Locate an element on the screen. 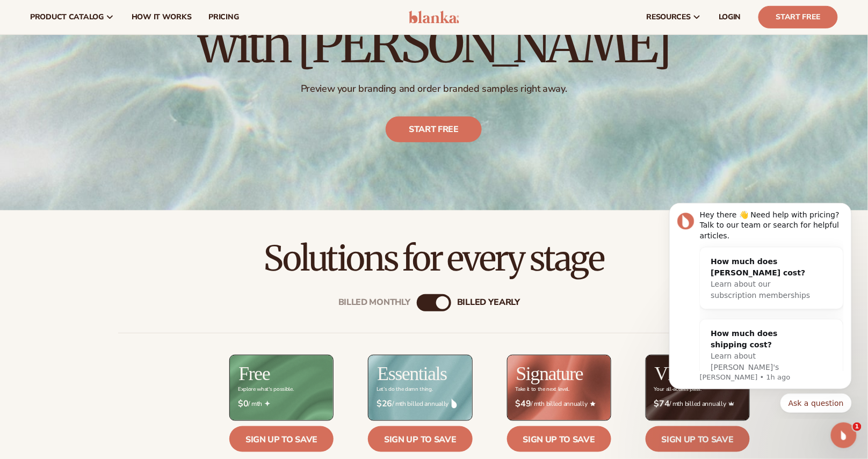 The height and width of the screenshot is (459, 868). div: message notification from Lee, 1h ago. Hey there 👋 Need help with pricing? Talk to our team or se... is located at coordinates (107, 101).